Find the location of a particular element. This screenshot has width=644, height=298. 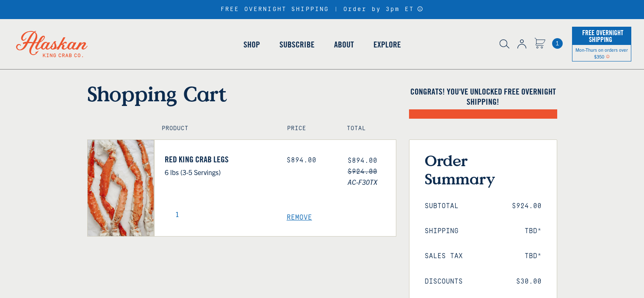

p: 6 lbs (3-5 Servings) is located at coordinates (219, 172).